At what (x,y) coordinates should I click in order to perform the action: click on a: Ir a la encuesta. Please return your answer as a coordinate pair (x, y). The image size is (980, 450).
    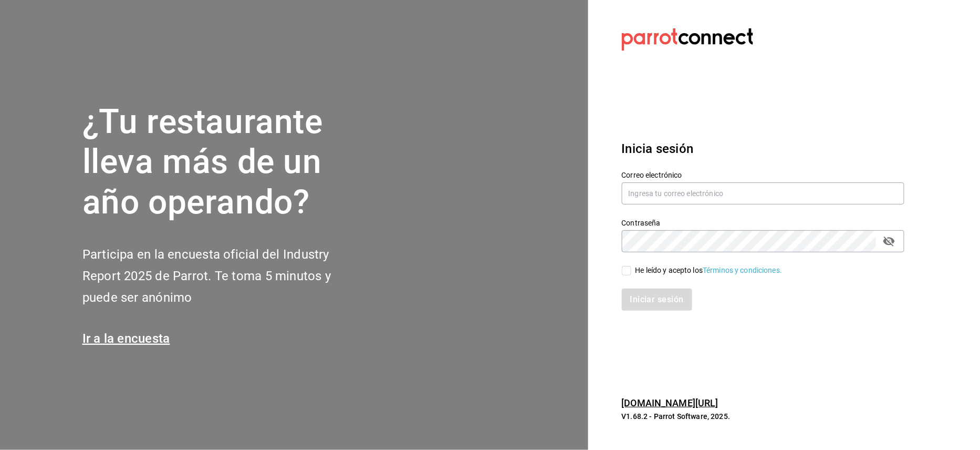
    Looking at the image, I should click on (126, 338).